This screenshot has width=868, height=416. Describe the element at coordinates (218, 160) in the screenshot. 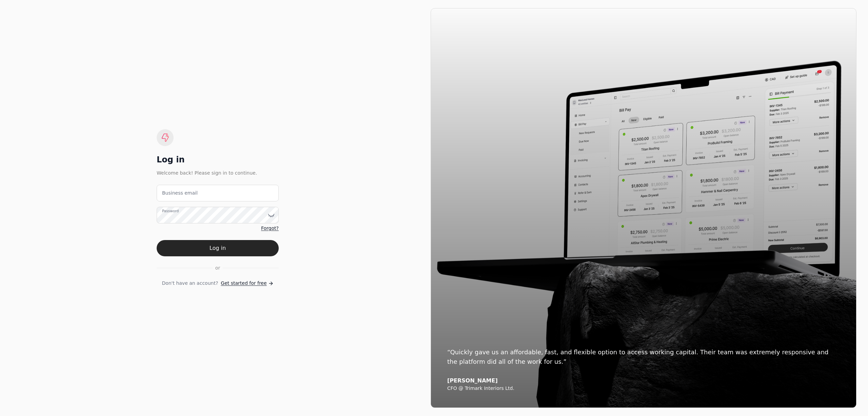

I see `div: Log in` at that location.